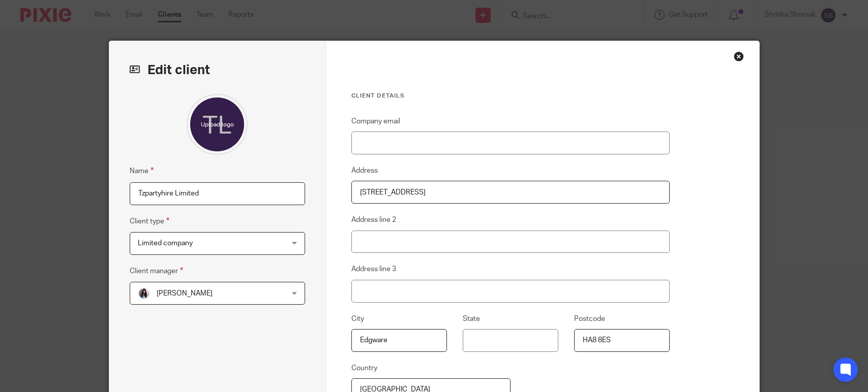 The height and width of the screenshot is (392, 868). What do you see at coordinates (374, 220) in the screenshot?
I see `label: Address line 2` at bounding box center [374, 220].